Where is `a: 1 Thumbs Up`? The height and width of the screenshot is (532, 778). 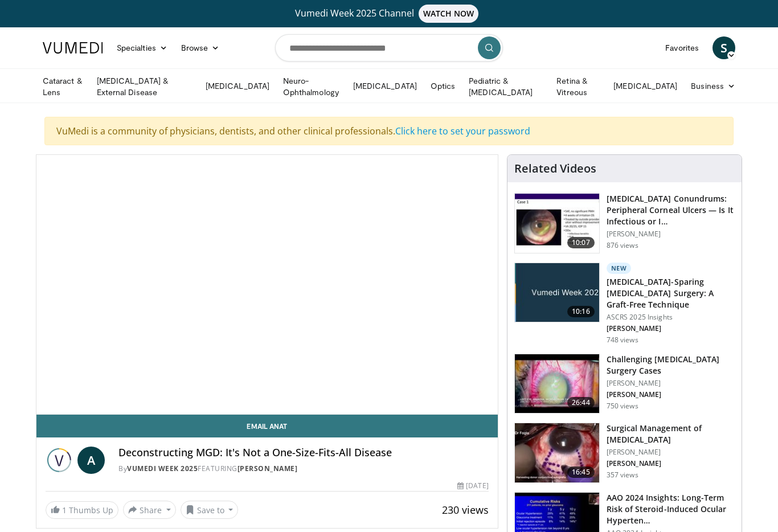 a: 1 Thumbs Up is located at coordinates (82, 509).